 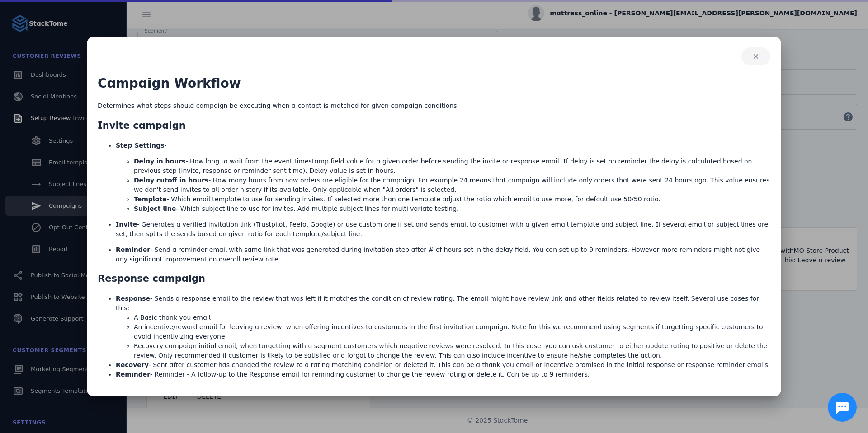 What do you see at coordinates (443, 365) in the screenshot?
I see `li: - Sent after customer has changed the review to a rating matching condition or deleted it. This c...` at bounding box center [443, 365].